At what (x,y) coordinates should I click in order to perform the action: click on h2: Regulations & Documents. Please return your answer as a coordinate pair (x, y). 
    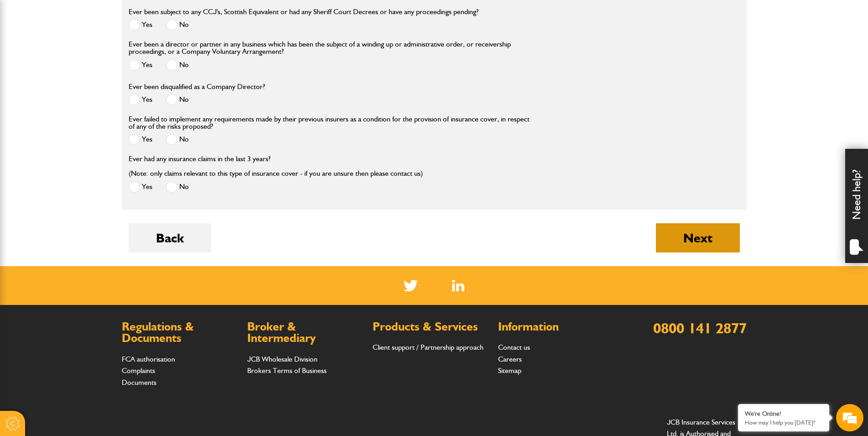
    Looking at the image, I should click on (180, 332).